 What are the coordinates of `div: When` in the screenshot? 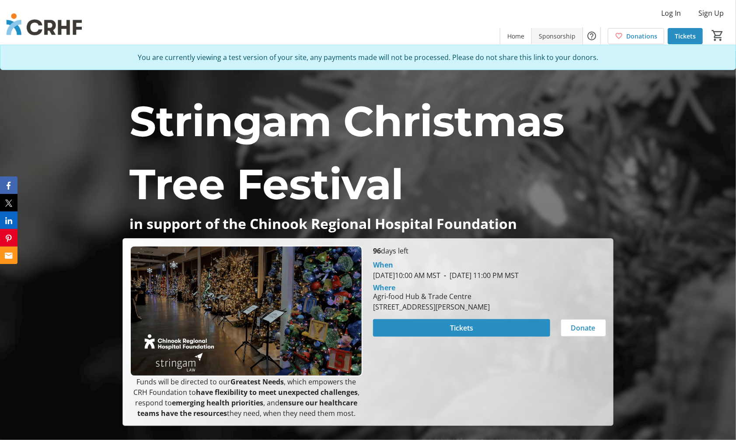 It's located at (383, 265).